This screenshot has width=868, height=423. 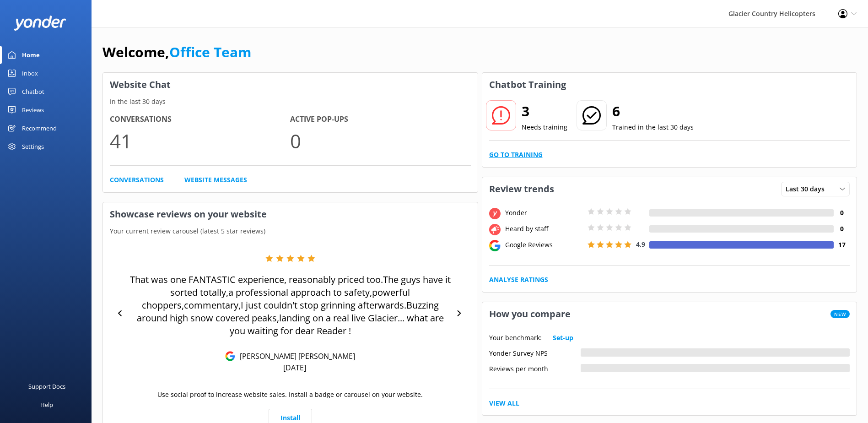 I want to click on p: Your current review carousel (latest 5 star reviews), so click(x=290, y=231).